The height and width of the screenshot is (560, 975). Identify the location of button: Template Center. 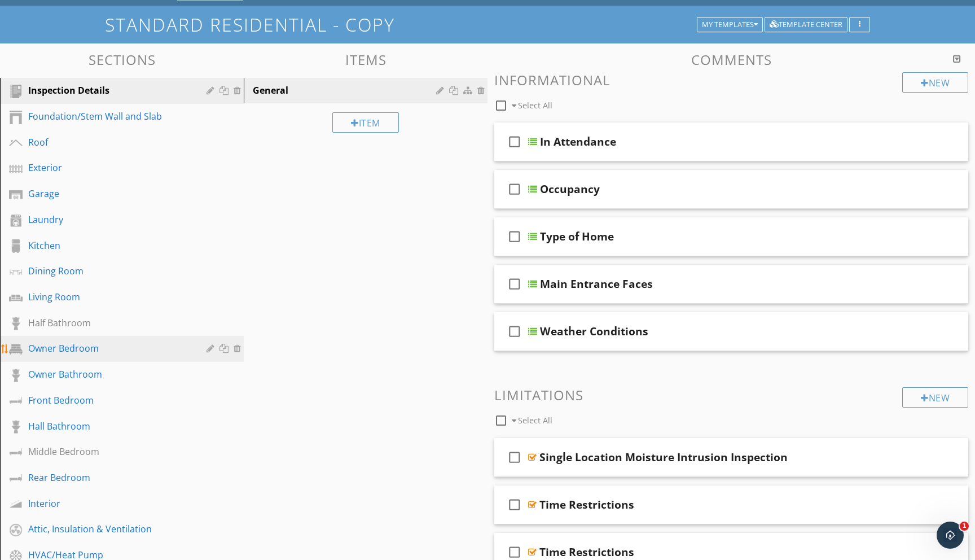
(806, 25).